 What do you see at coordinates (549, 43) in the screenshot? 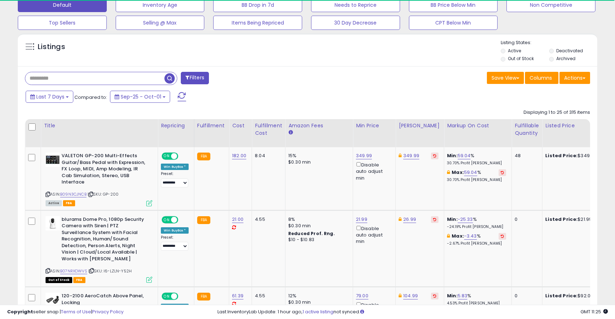
I see `p: Listing States:` at bounding box center [549, 43].